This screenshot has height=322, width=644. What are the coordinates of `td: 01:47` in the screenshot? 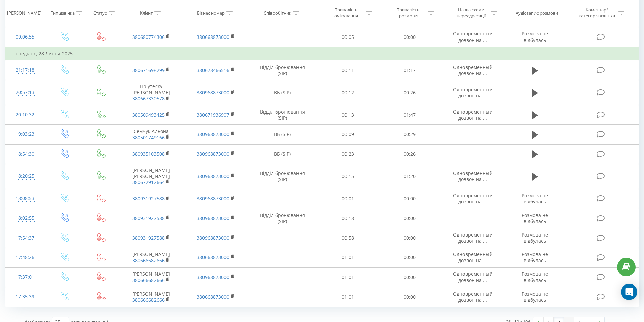 It's located at (410, 115).